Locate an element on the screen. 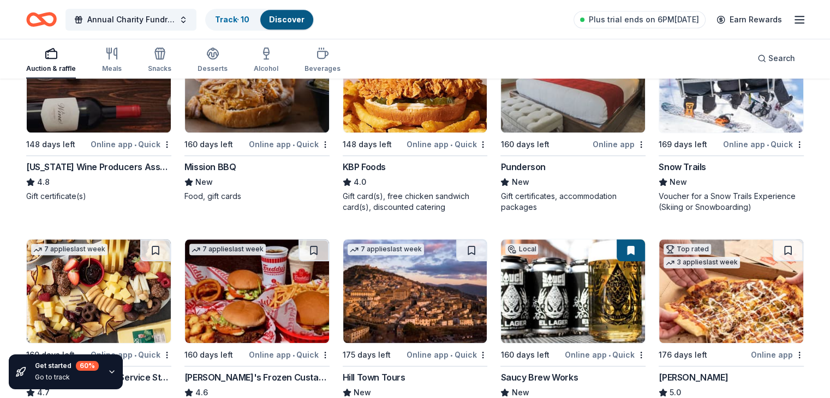  button: Track· 10Discover is located at coordinates (260, 20).